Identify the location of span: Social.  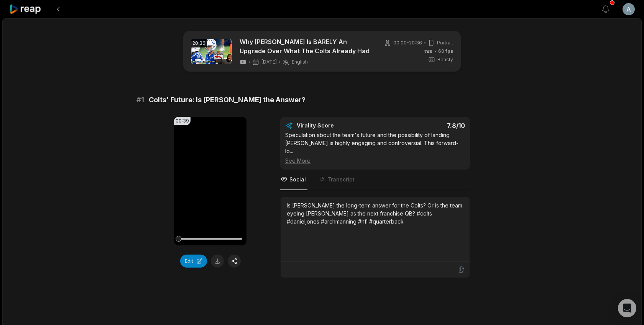
(297, 179).